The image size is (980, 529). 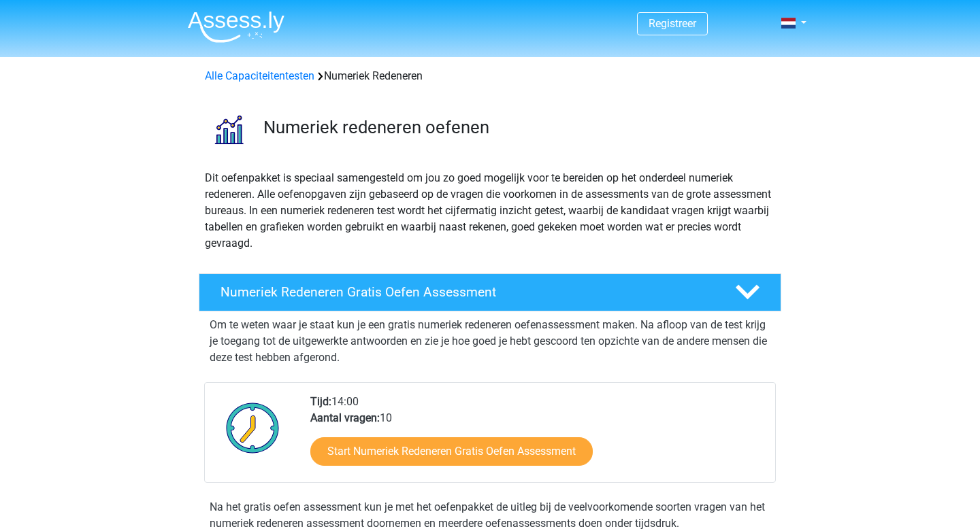 What do you see at coordinates (490, 210) in the screenshot?
I see `p: Dit oefenpakket is speciaal samengesteld om jou zo goed mogelijk voor te bereiden op het onderdee...` at bounding box center [490, 210].